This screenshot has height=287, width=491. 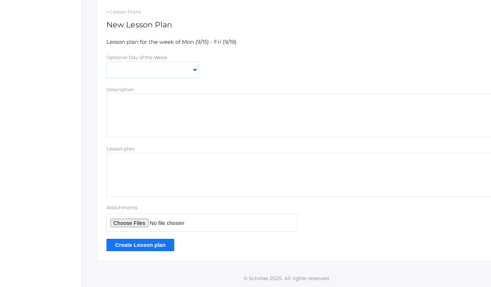 What do you see at coordinates (120, 89) in the screenshot?
I see `label: Description` at bounding box center [120, 89].